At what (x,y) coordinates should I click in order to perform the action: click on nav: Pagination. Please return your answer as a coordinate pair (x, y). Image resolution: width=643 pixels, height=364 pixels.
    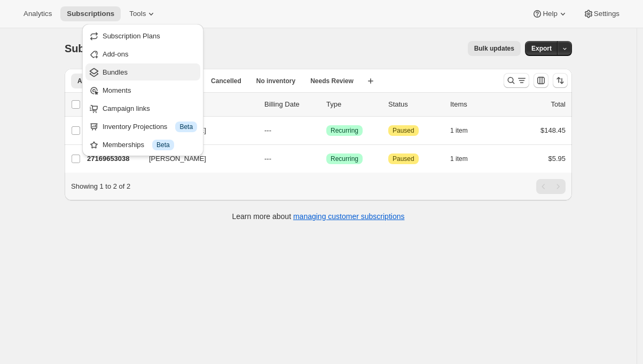
    Looking at the image, I should click on (550, 187).